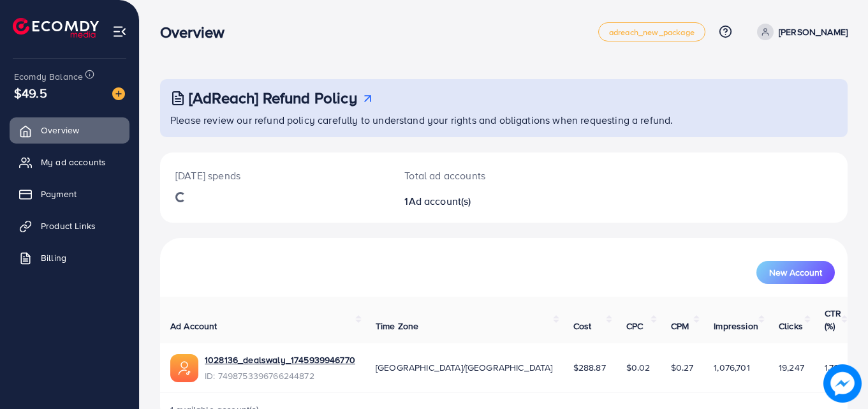 This screenshot has height=409, width=868. Describe the element at coordinates (732, 368) in the screenshot. I see `span: 1,076,701` at that location.